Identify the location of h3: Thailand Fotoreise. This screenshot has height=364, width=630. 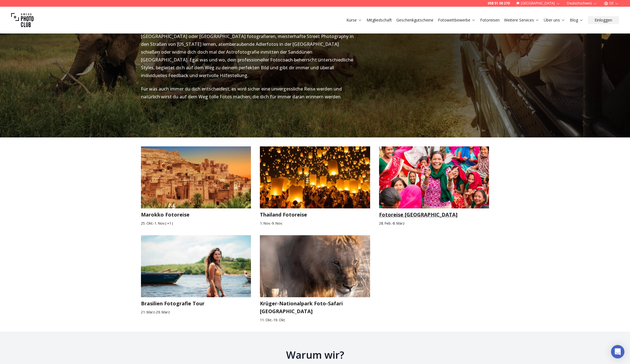
(315, 214).